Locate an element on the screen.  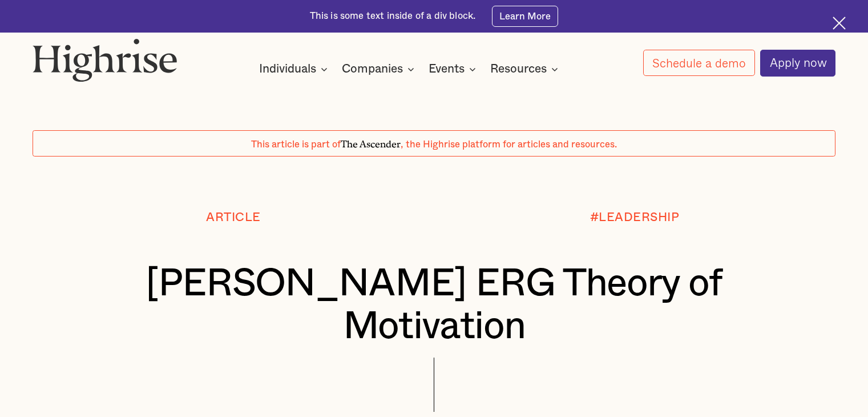
img: Highrise logo is located at coordinates (105, 60).